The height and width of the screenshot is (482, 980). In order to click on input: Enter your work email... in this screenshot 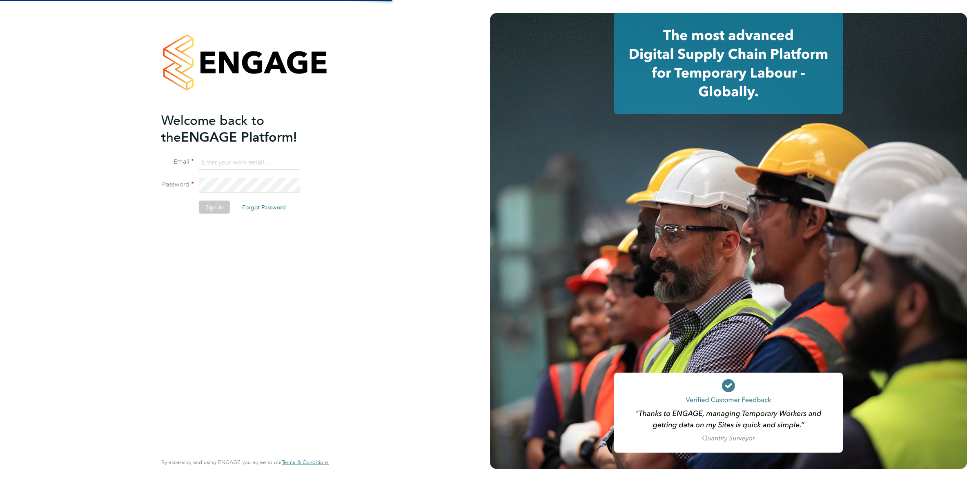, I will do `click(249, 162)`.